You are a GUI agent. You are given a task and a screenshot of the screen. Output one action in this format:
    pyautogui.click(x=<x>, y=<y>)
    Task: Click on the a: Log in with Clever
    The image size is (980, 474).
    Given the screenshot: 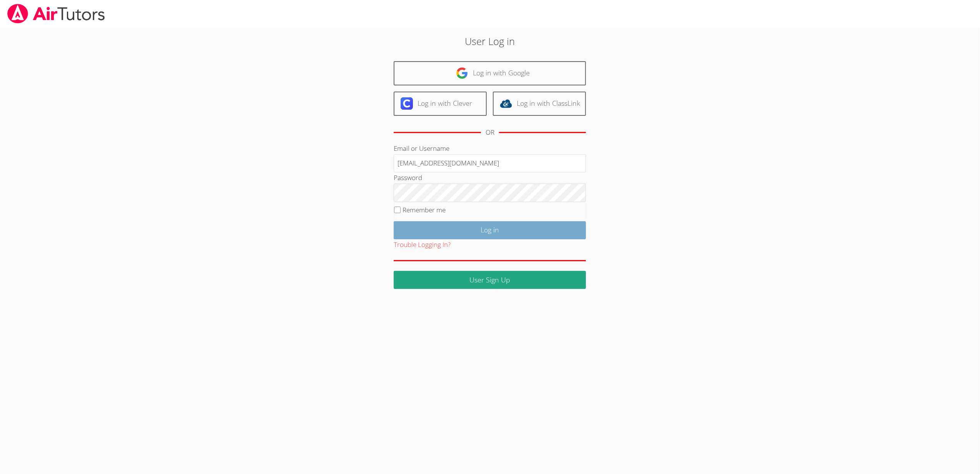 What is the action you would take?
    pyautogui.click(x=440, y=104)
    